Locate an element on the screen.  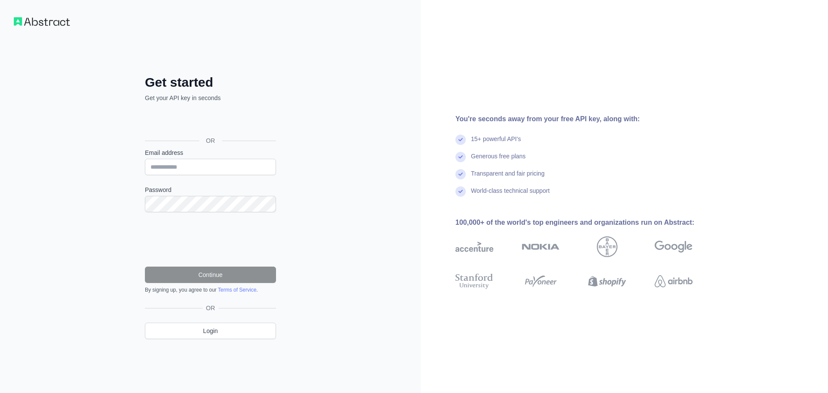
img: payoneer is located at coordinates (541, 281).